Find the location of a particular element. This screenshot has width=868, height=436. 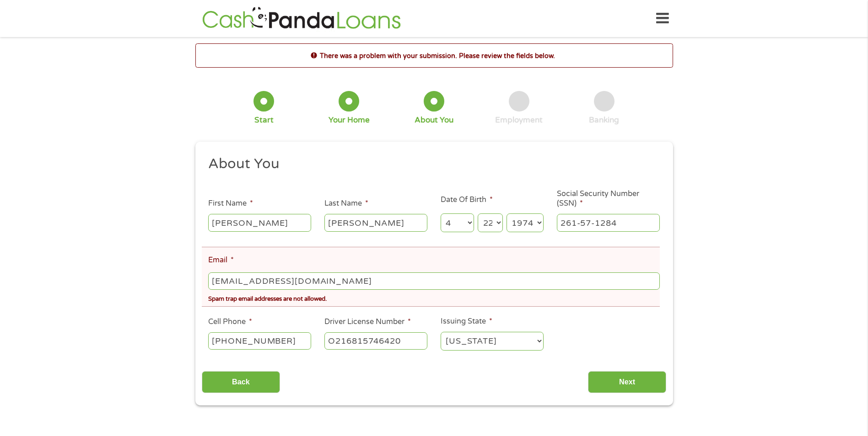

div: Employment is located at coordinates (519, 120).